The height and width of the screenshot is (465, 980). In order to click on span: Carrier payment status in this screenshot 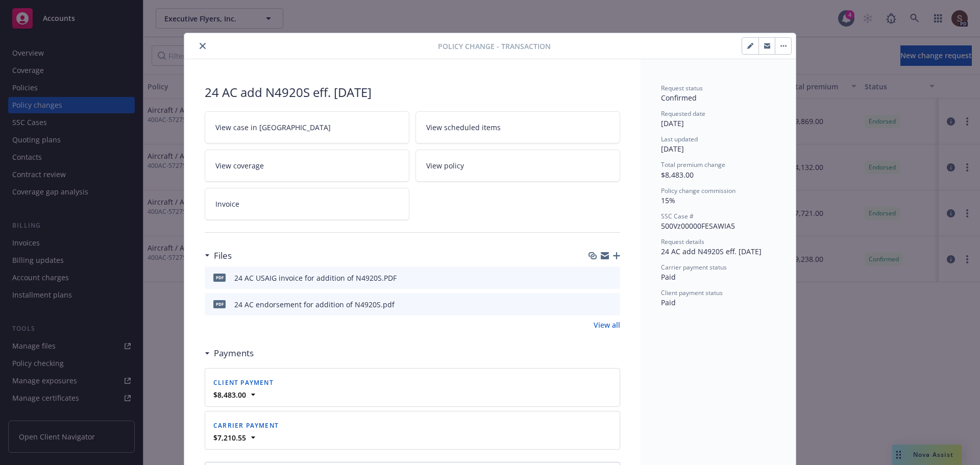, I will do `click(694, 267)`.